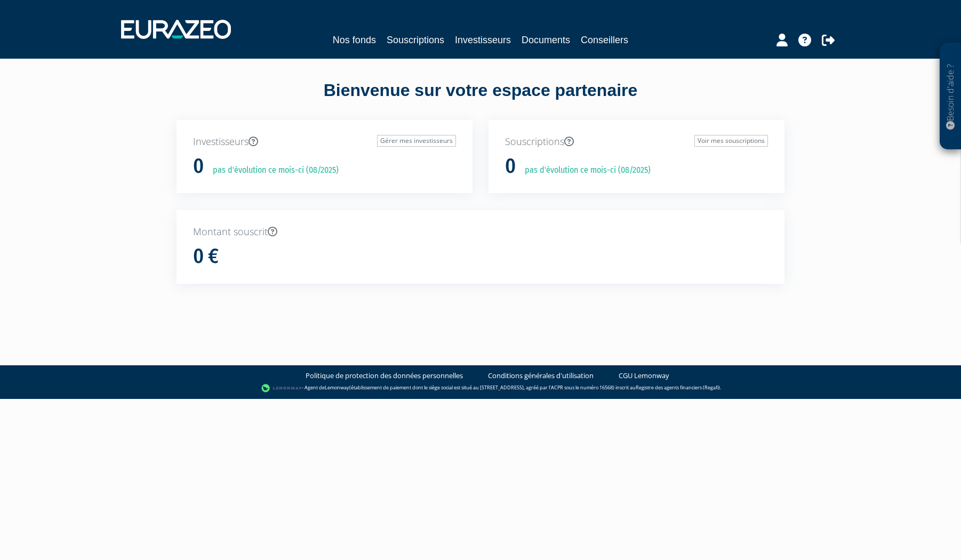 This screenshot has width=961, height=560. I want to click on a: Politique de protection des données personnelles, so click(384, 376).